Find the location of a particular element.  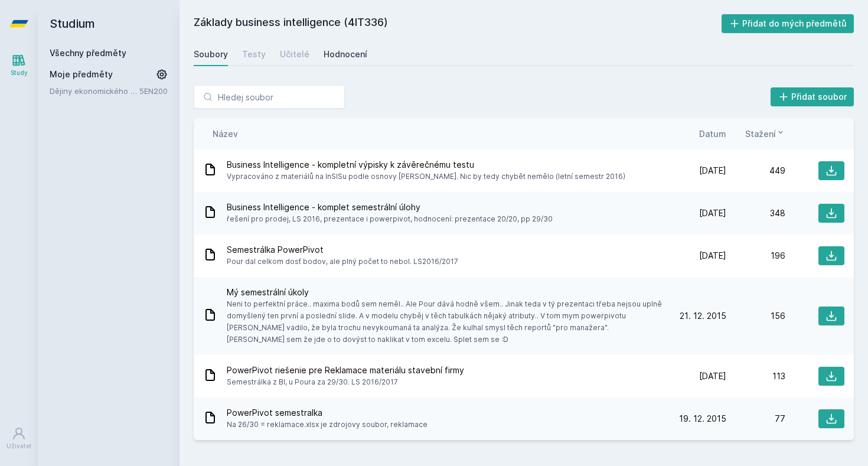

a: 5EN200 is located at coordinates (153, 91).